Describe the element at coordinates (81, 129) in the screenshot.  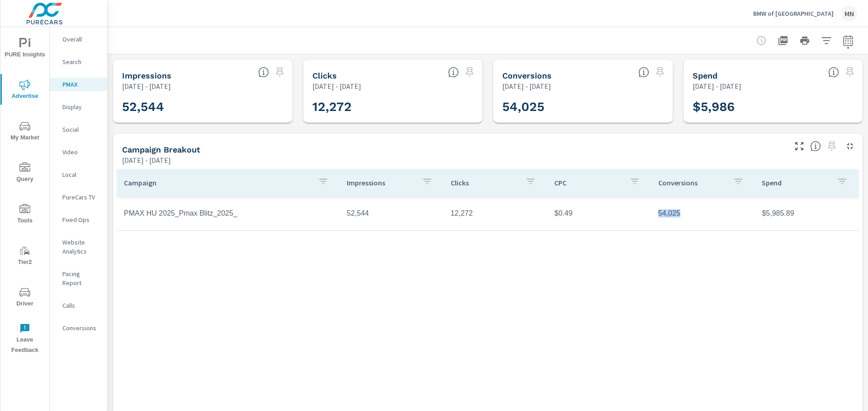
I see `p: Social` at that location.